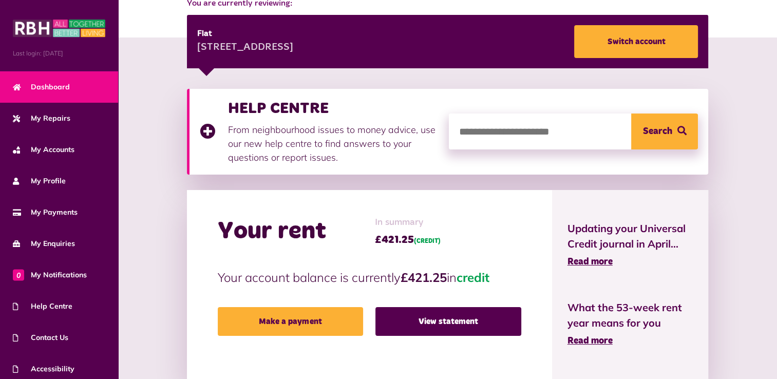  I want to click on span: In summary, so click(408, 222).